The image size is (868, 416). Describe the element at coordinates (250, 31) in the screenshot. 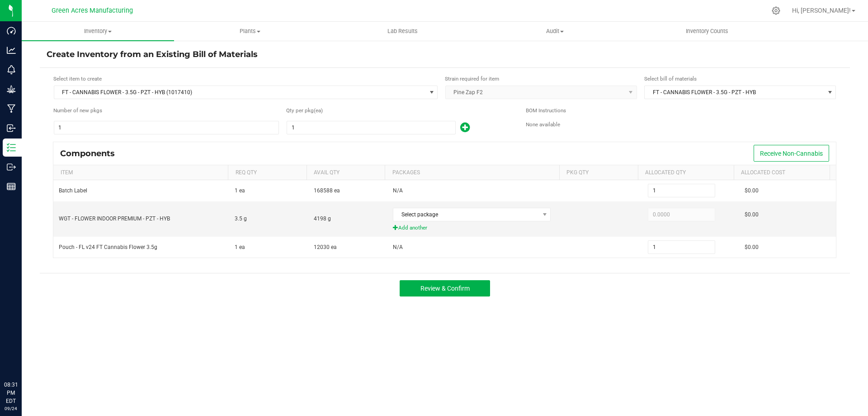

I see `span: Plants` at that location.